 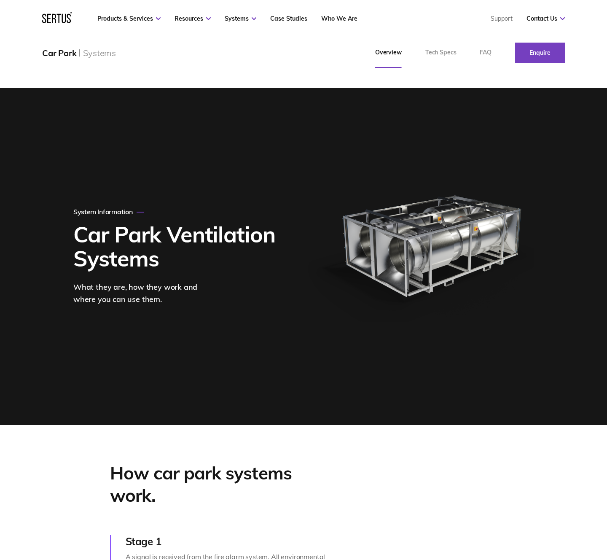 What do you see at coordinates (129, 19) in the screenshot?
I see `a: Products & Services` at bounding box center [129, 19].